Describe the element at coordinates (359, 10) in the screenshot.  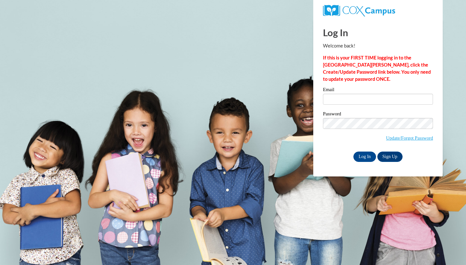
I see `a: COX Campus` at that location.